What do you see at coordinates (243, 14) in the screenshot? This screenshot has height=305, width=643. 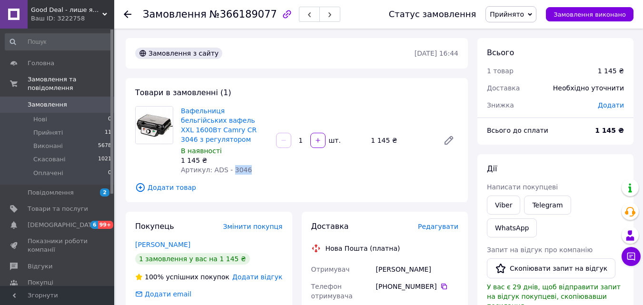 I see `span: №366189077` at bounding box center [243, 14].